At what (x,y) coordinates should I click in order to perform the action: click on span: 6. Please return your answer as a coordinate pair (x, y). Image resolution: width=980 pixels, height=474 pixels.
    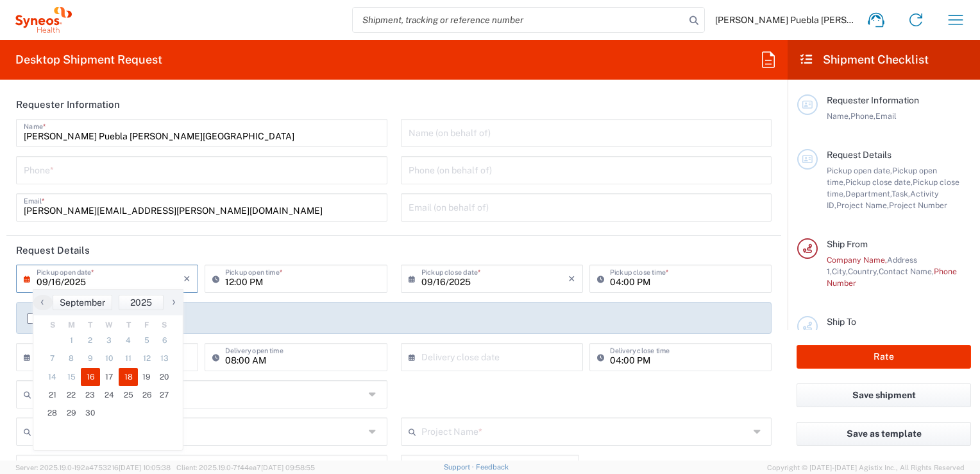
    Looking at the image, I should click on (164, 340).